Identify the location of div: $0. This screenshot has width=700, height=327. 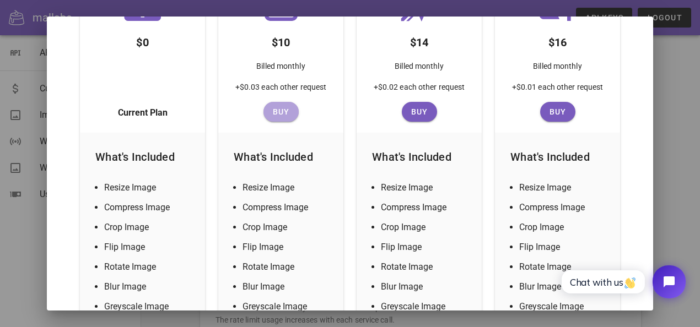
(142, 40).